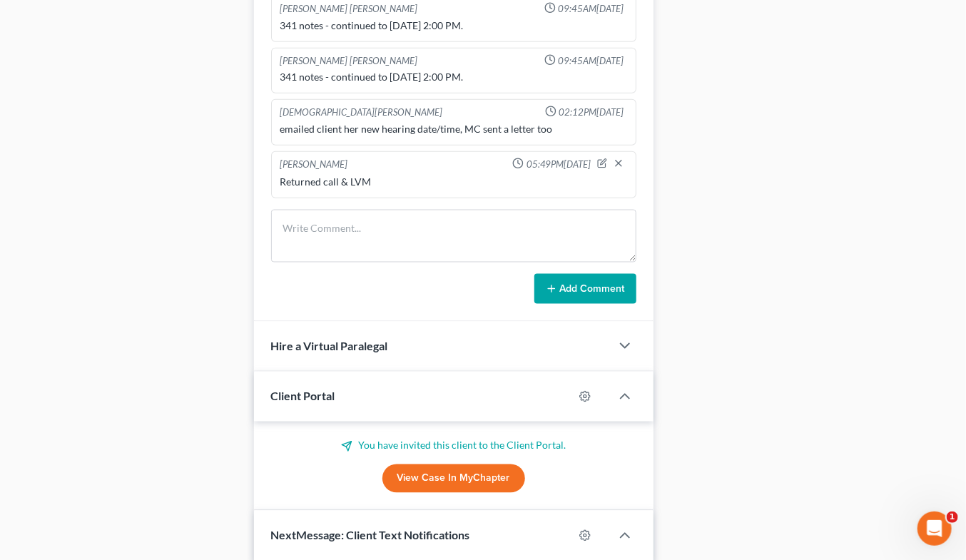 The image size is (966, 560). I want to click on span: Hire a Virtual Paralegal, so click(330, 345).